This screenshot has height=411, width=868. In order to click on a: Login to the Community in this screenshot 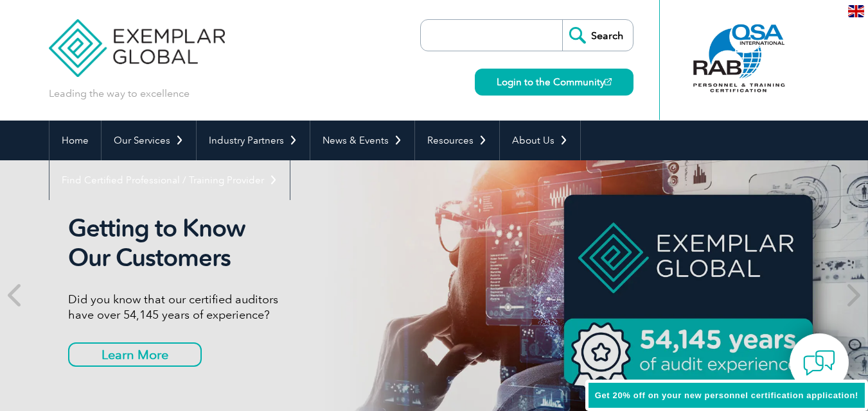, I will do `click(553, 83)`.